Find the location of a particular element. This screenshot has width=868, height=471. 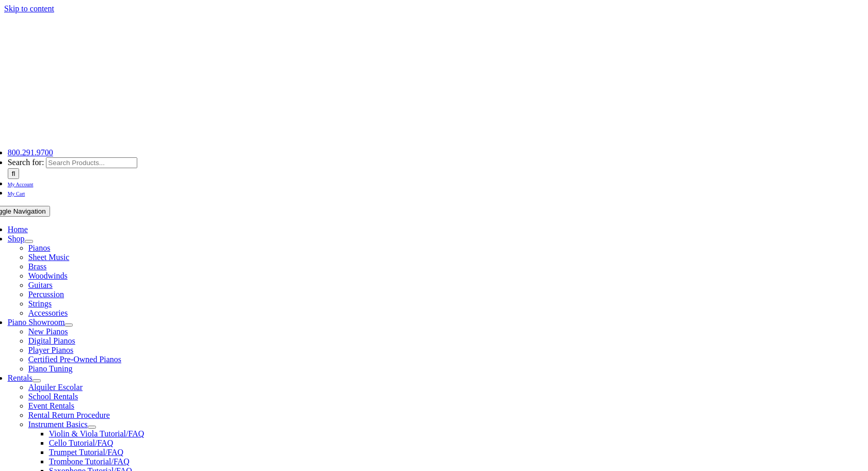

a: Pianos is located at coordinates (39, 248).